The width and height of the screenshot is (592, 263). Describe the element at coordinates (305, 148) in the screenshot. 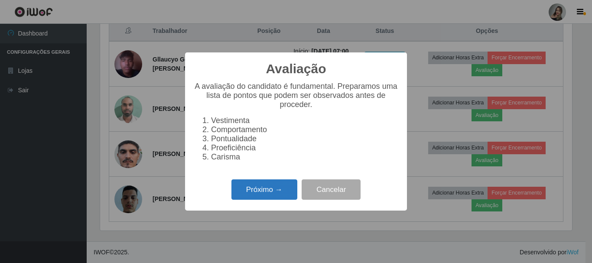

I see `li: Proeficiência` at that location.